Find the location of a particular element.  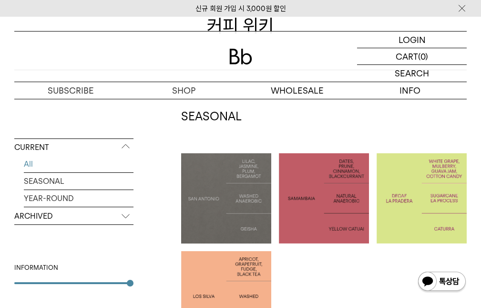

a: 콜롬비아 라 프라데라 디카페인 COLOMBIA LA PRADERA DECAF is located at coordinates (422, 198).